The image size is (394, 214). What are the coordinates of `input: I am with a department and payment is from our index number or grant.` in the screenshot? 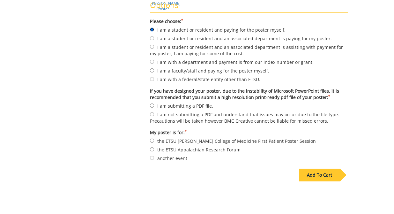 It's located at (152, 62).